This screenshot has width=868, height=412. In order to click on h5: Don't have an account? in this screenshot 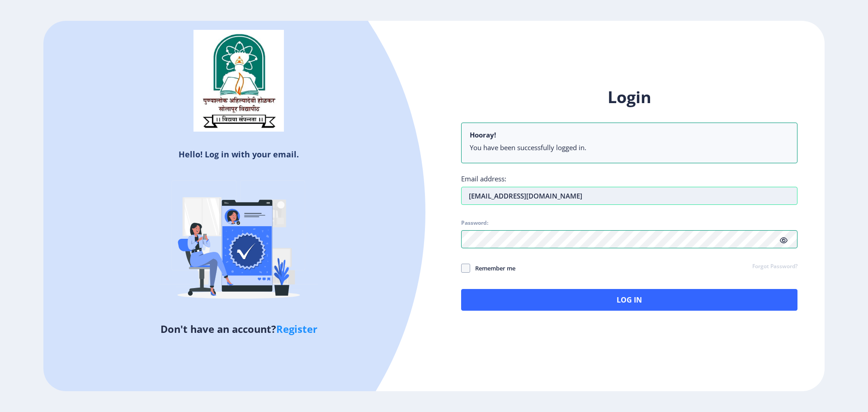, I will do `click(238, 329)`.